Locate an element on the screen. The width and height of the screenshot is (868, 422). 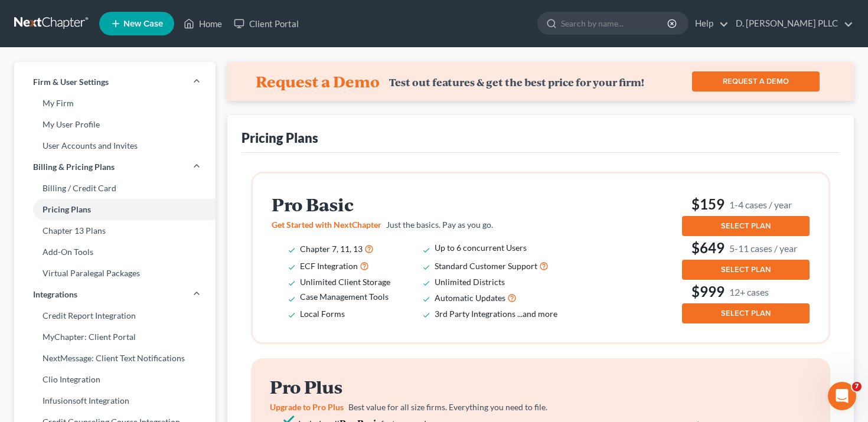
a: My Firm is located at coordinates (115, 103).